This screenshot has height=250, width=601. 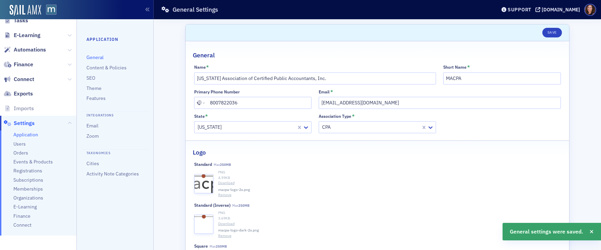 I want to click on a: Content & Policies, so click(x=106, y=68).